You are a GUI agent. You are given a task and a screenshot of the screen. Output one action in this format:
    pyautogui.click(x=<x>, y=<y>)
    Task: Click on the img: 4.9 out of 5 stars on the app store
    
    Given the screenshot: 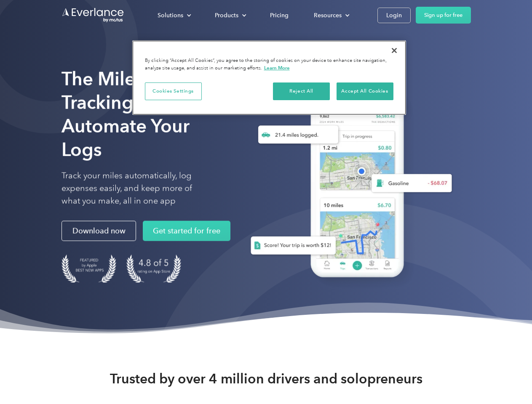 What is the action you would take?
    pyautogui.click(x=154, y=268)
    